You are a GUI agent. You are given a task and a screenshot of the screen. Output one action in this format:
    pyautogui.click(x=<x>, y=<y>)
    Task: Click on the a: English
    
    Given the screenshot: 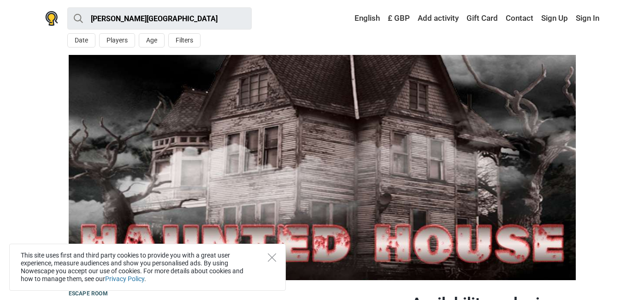 What is the action you would take?
    pyautogui.click(x=363, y=18)
    